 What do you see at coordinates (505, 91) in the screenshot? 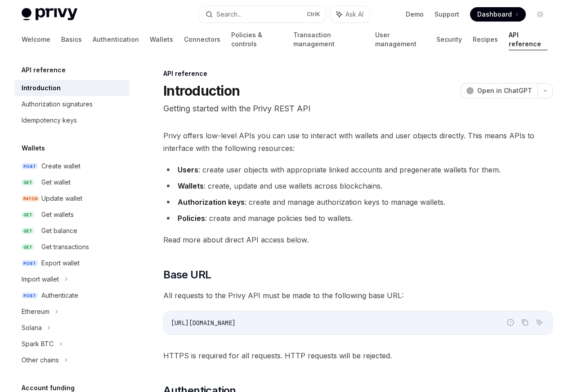
I see `span: Open in ChatGPT` at bounding box center [505, 91].